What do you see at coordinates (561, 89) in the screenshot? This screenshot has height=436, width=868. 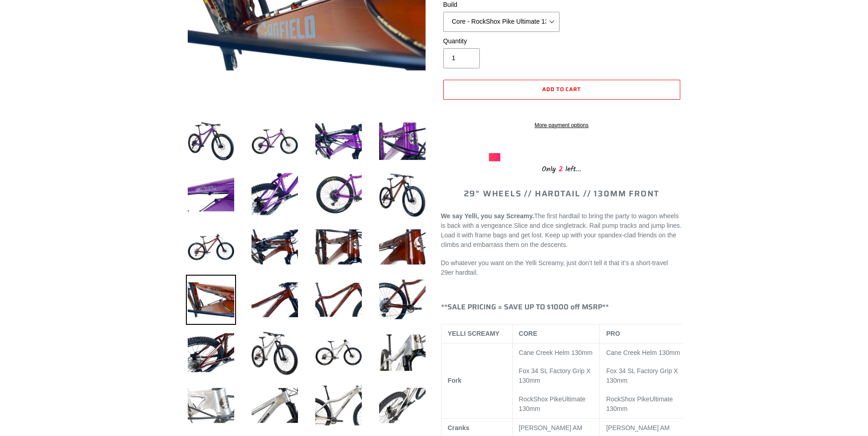 I see `span: Add to cart` at bounding box center [561, 89].